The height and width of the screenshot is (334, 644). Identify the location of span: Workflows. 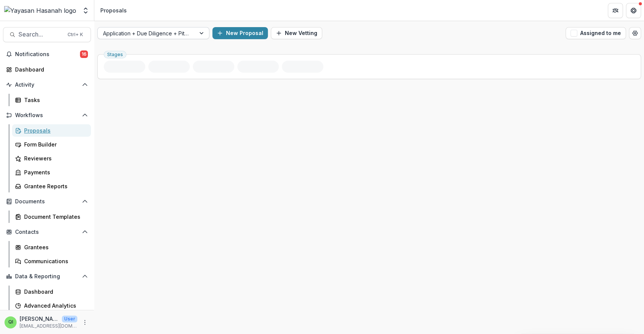
(47, 115).